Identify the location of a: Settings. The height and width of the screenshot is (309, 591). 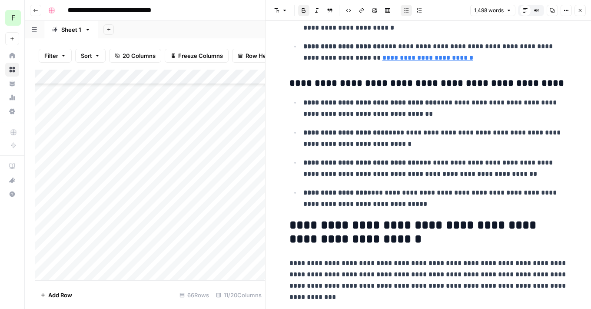
(12, 111).